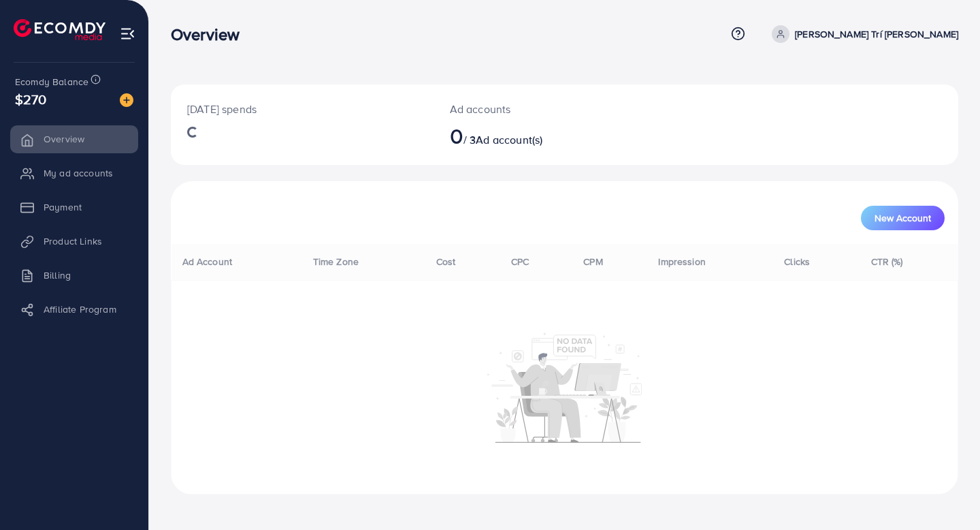  What do you see at coordinates (60, 29) in the screenshot?
I see `img: logo` at bounding box center [60, 29].